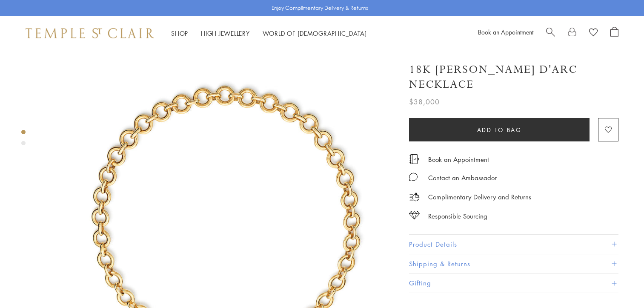  What do you see at coordinates (514, 244) in the screenshot?
I see `button: Product Details` at bounding box center [514, 244].